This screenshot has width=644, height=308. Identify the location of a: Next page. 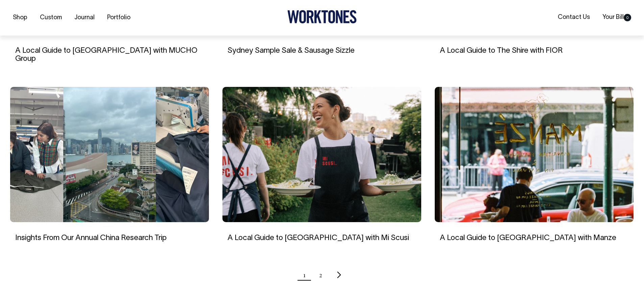
(338, 275).